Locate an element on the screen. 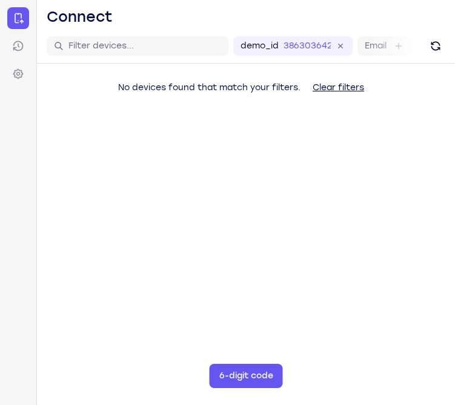 Image resolution: width=455 pixels, height=405 pixels. input: Filter devices... is located at coordinates (145, 46).